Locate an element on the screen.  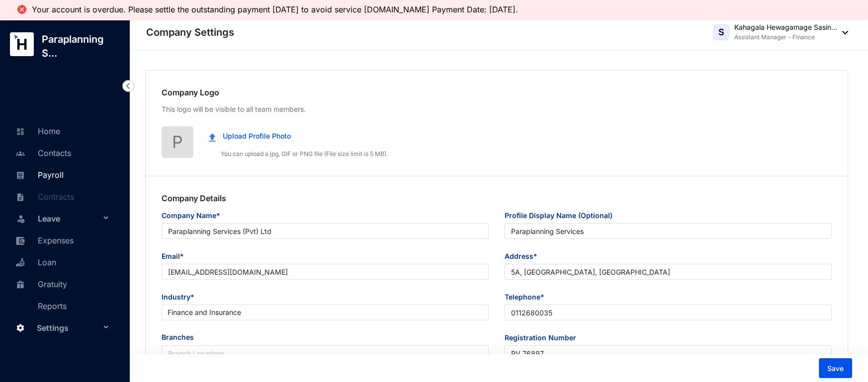
a: Loan is located at coordinates (34, 262).